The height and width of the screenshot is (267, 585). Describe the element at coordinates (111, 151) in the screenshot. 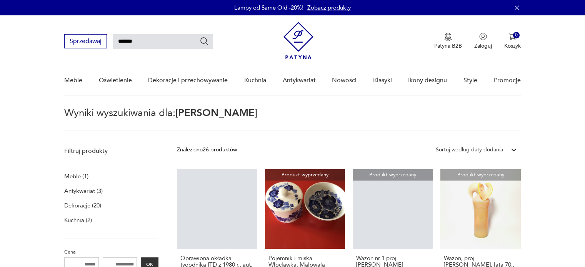

I see `p: Filtruj produkty` at that location.